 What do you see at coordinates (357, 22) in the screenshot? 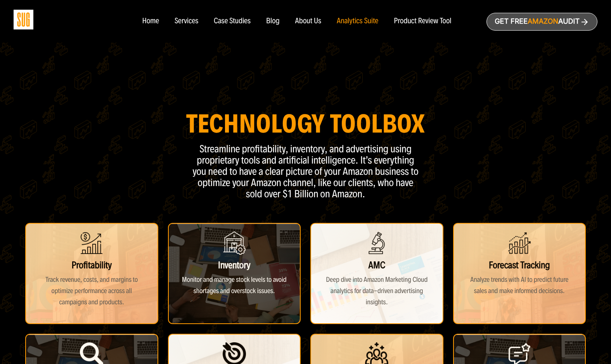
I see `a: Analytics Suite` at bounding box center [357, 22].